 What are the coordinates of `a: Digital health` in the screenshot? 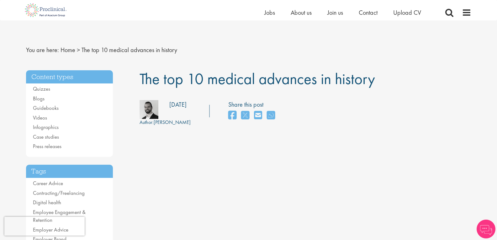 It's located at (47, 202).